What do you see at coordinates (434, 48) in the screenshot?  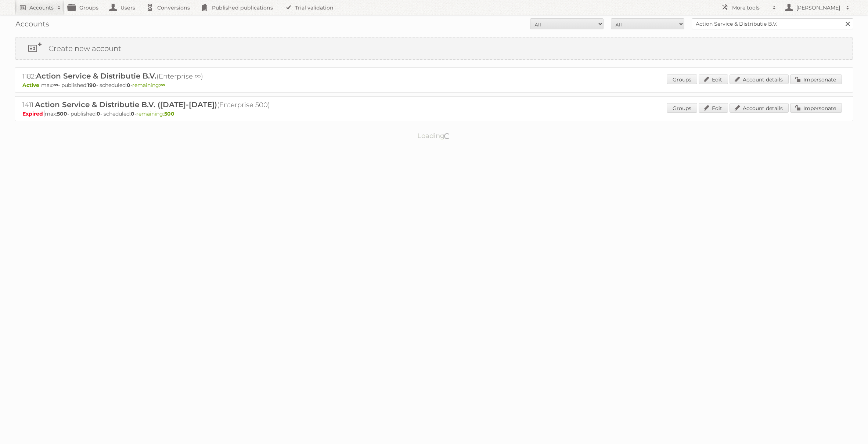 I see `a: Create new account` at bounding box center [434, 48].